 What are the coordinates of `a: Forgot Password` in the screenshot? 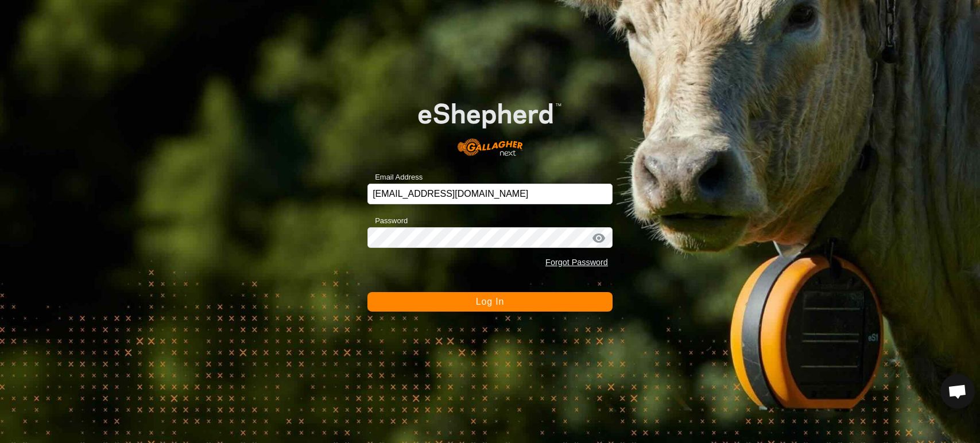 It's located at (576, 263).